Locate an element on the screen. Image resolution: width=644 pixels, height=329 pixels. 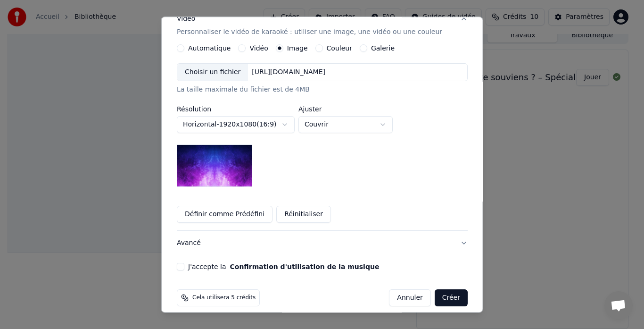
button: Annuler is located at coordinates (410, 298).